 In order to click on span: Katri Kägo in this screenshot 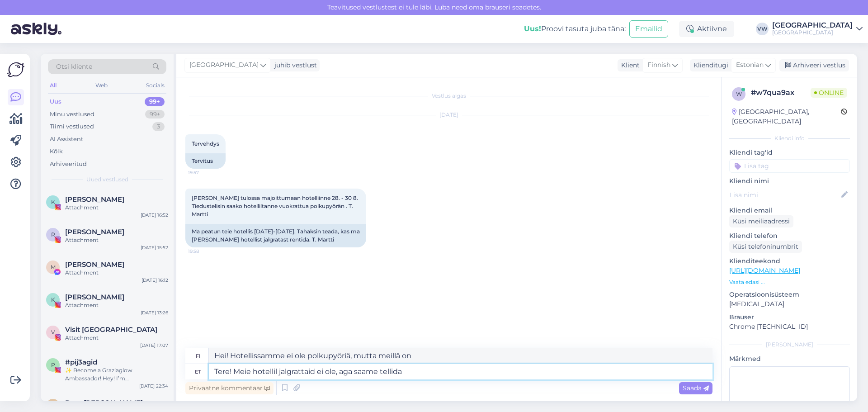, I will do `click(94, 200)`.